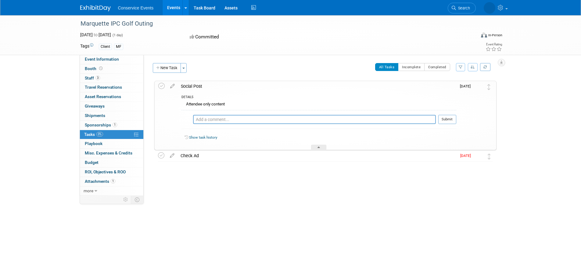 The height and width of the screenshot is (280, 581). Describe the element at coordinates (112, 106) in the screenshot. I see `a: Giveaways` at that location.